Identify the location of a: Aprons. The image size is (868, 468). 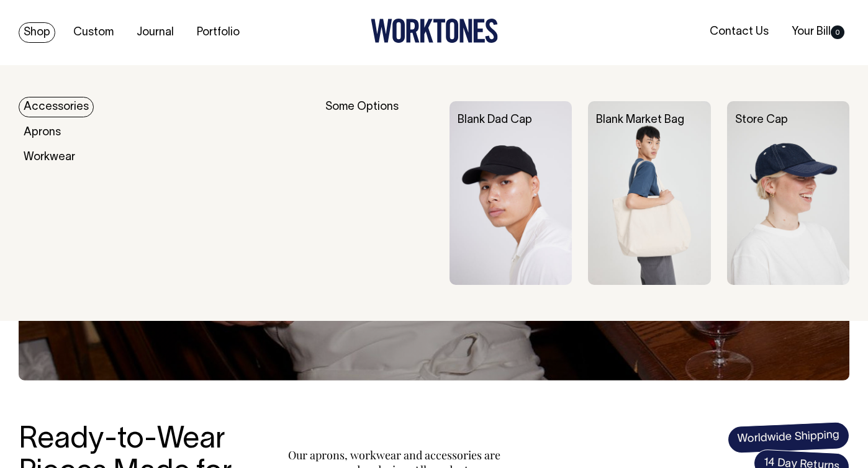
(43, 132).